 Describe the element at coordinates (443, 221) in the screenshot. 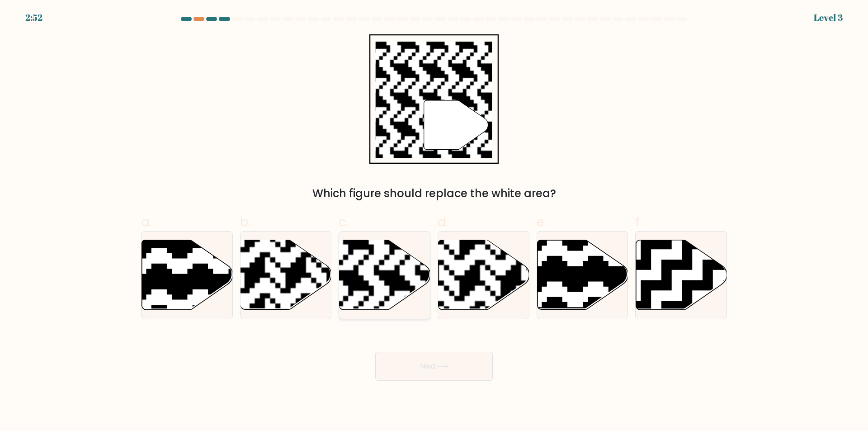

I see `span: d.` at that location.